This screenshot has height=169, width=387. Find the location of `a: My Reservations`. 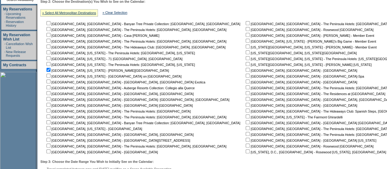

a: My Reservations is located at coordinates (17, 9).